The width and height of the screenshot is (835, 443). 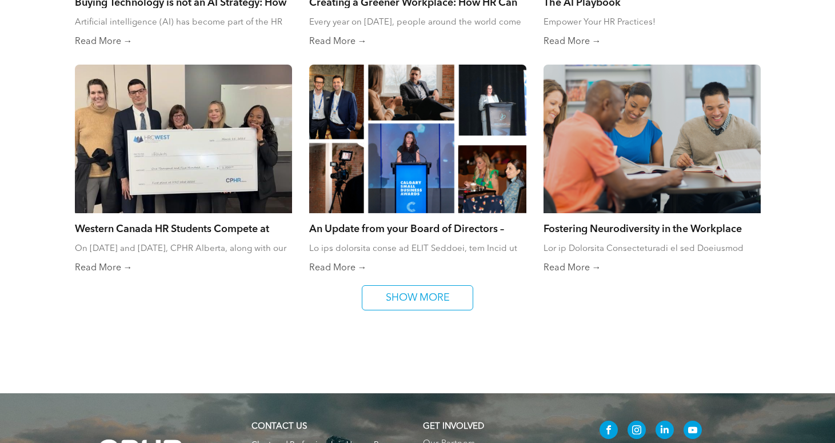 What do you see at coordinates (184, 22) in the screenshot?
I see `div: Artificial intelligence (AI) has become part of the HR vocabulary. No longer a future ambition, m...` at bounding box center [184, 22].